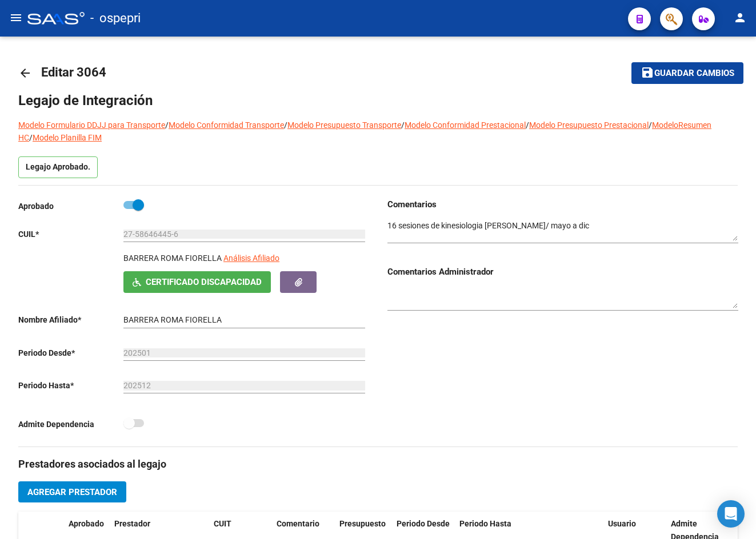  I want to click on a: Modelo Planilla FIM, so click(66, 138).